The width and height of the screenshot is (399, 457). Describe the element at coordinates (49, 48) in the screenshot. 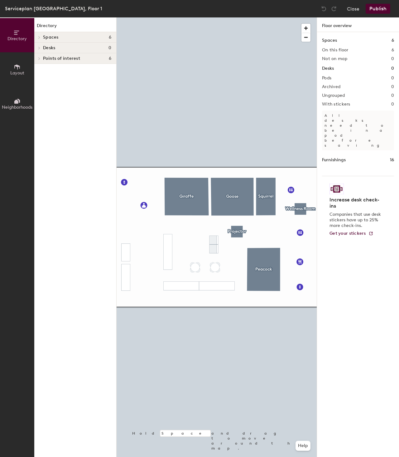

I see `span: Desks` at that location.